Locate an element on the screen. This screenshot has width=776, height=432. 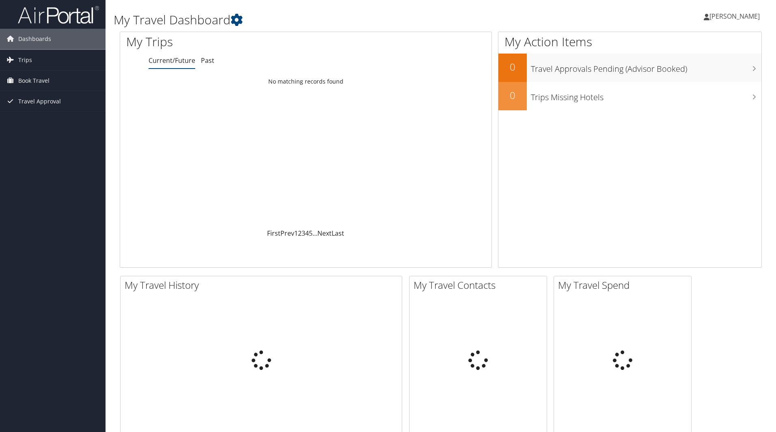
h3: Trips Missing Hotels is located at coordinates (646, 95).